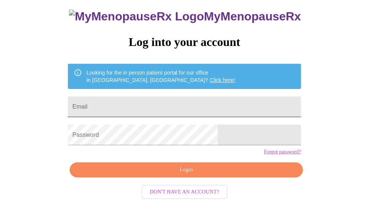 This screenshot has width=369, height=215. Describe the element at coordinates (185, 16) in the screenshot. I see `h3: MyMenopauseRx` at that location.